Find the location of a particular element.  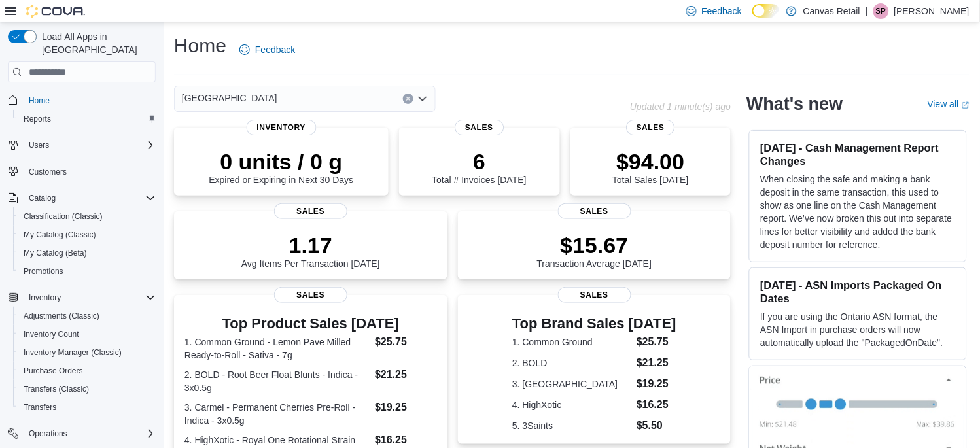

button: Classification (Classic) is located at coordinates (87, 216).